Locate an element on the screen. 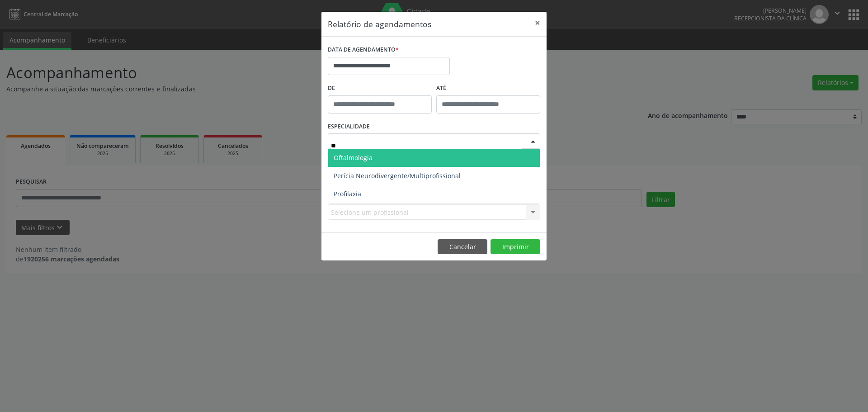 This screenshot has width=868, height=412. label: DATA DE AGENDAMENTO is located at coordinates (363, 50).